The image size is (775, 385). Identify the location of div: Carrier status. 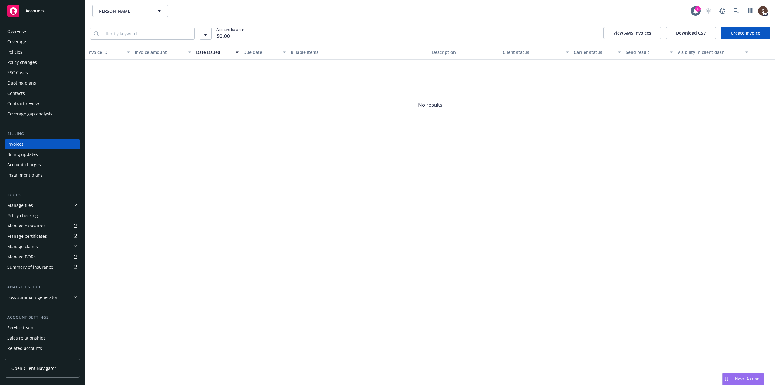
(594, 52).